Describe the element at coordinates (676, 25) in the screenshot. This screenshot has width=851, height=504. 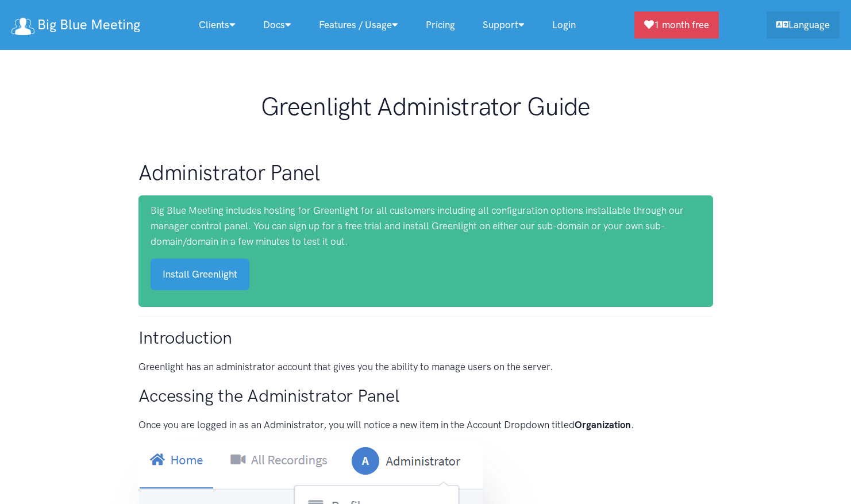
I see `a: 1 month free` at that location.